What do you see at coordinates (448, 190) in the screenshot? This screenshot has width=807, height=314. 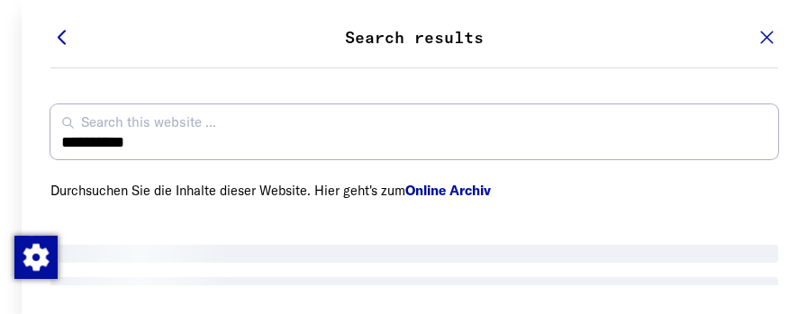 I see `a: Online Archiv` at bounding box center [448, 190].